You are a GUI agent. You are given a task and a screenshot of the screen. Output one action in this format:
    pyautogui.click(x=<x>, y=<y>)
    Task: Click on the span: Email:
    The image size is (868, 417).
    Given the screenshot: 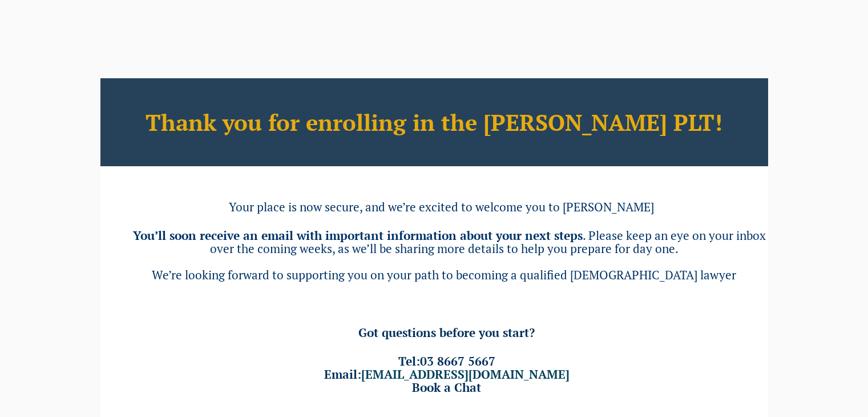 What is the action you would take?
    pyautogui.click(x=447, y=374)
    